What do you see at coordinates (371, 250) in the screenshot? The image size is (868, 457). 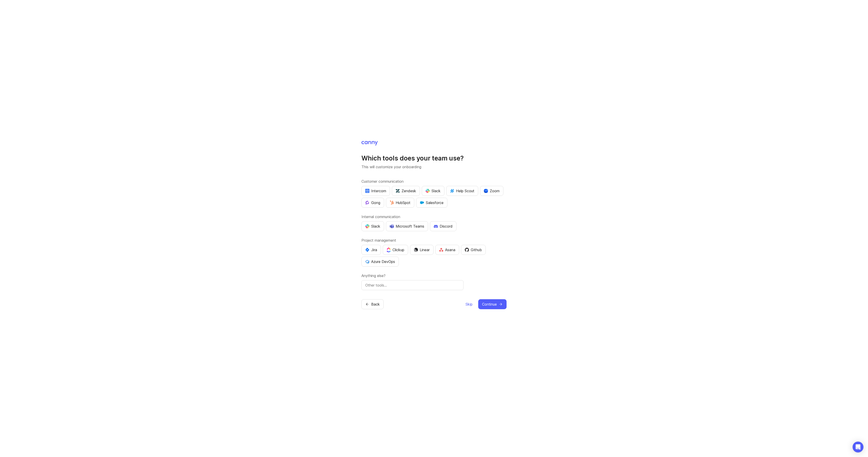 I see `button: Jira` at bounding box center [371, 250].